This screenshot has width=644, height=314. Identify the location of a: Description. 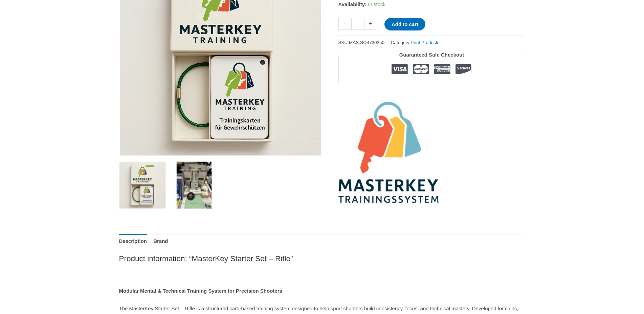
(133, 241).